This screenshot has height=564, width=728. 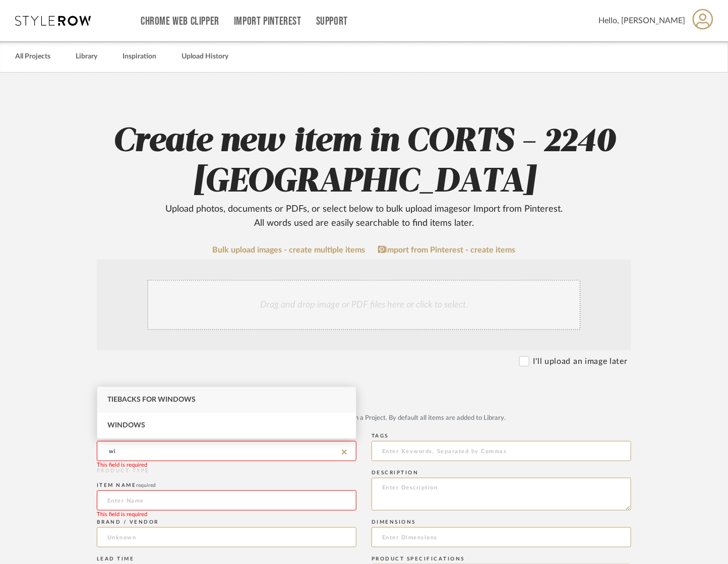 What do you see at coordinates (226, 485) in the screenshot?
I see `div: Item name` at bounding box center [226, 485].